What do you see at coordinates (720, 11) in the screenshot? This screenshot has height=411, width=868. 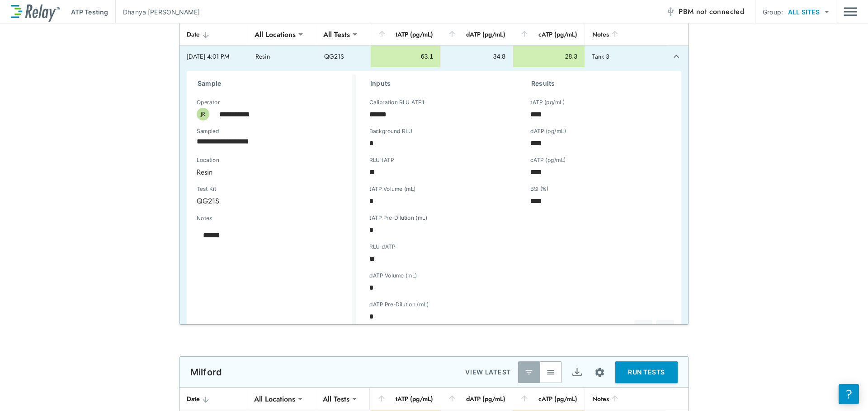 I see `span: not connected` at bounding box center [720, 11].